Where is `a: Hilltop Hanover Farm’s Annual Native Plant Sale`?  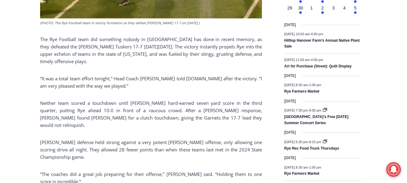
a: Hilltop Hanover Farm’s Annual Native Plant Sale is located at coordinates (322, 43).